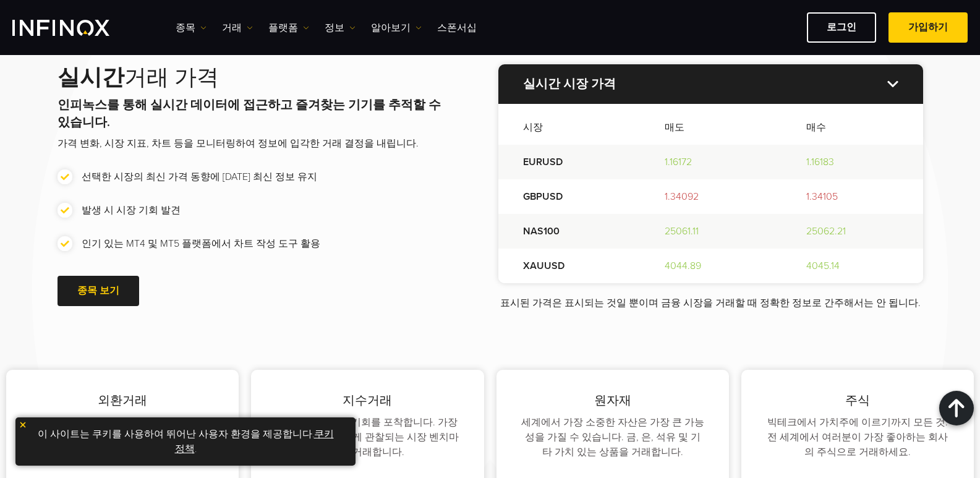  Describe the element at coordinates (253, 143) in the screenshot. I see `p: 가격 변화, 시장 지표, 차트 등을 모니터링하여 정보에 입각한 거래 결정을 내립니다.` at that location.